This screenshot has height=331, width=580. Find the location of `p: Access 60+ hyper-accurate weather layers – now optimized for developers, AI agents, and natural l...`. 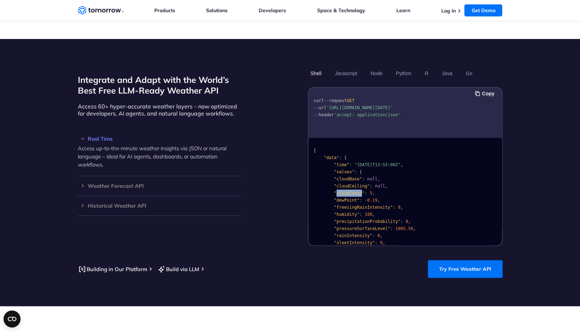

p: Access 60+ hyper-accurate weather layers – now optimized for developers, AI agents, and natural l... is located at coordinates (159, 110).